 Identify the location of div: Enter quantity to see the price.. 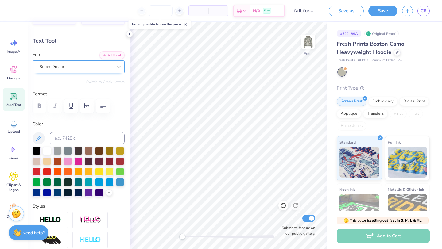
(160, 24).